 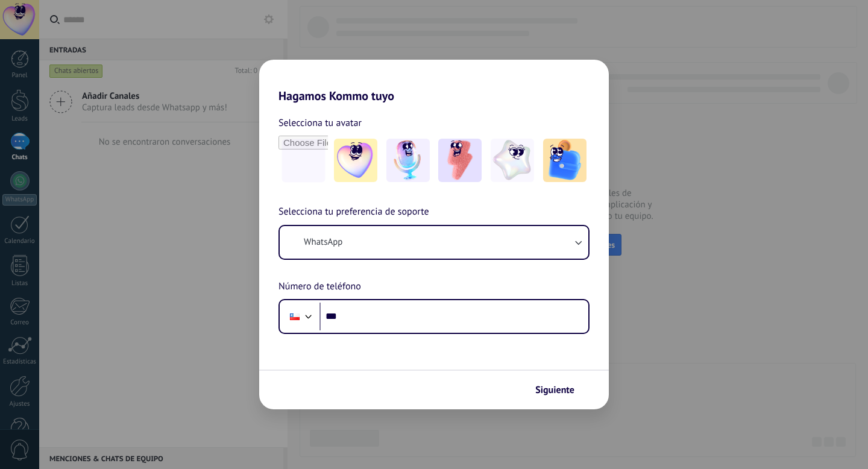 What do you see at coordinates (320, 287) in the screenshot?
I see `span: Número de teléfono` at bounding box center [320, 287].